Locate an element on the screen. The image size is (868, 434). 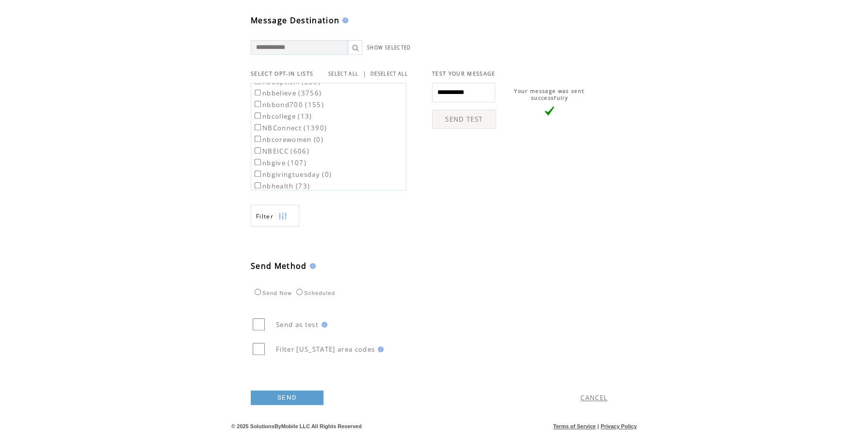
label: nbbond700 (155) is located at coordinates (288, 104).